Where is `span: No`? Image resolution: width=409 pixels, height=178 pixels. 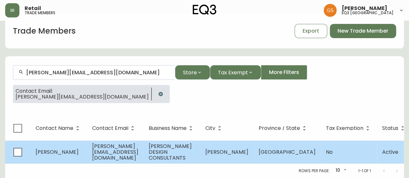
span: No is located at coordinates (329, 152).